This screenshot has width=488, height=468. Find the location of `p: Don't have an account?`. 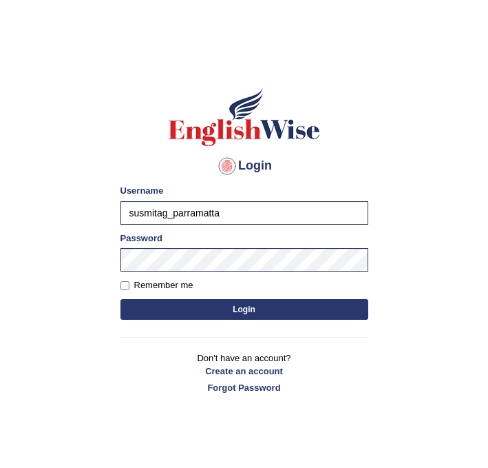

p: Don't have an account? is located at coordinates (245, 373).